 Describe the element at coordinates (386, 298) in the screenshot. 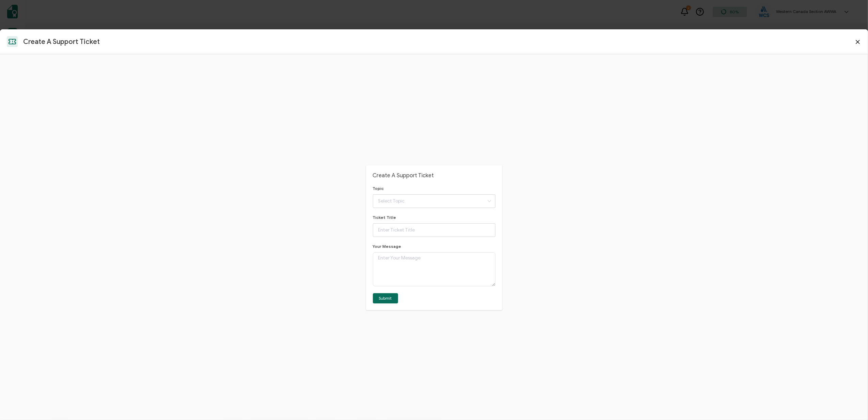

I see `span: Submit` at that location.